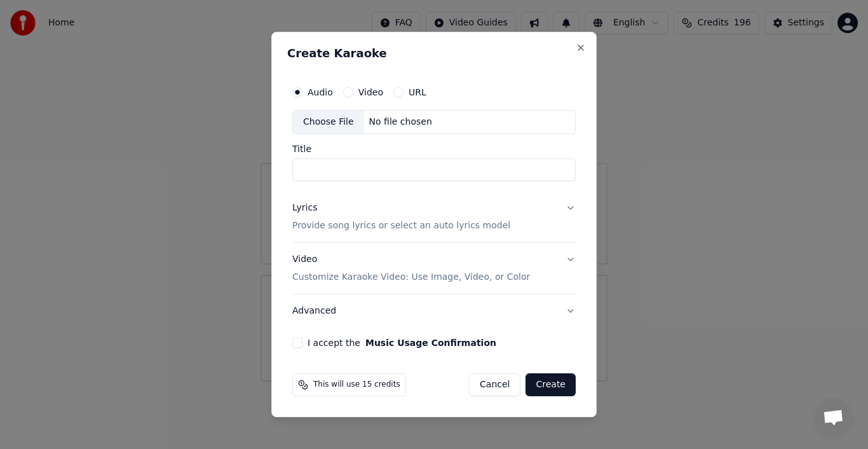 The height and width of the screenshot is (449, 868). I want to click on label: Title, so click(434, 149).